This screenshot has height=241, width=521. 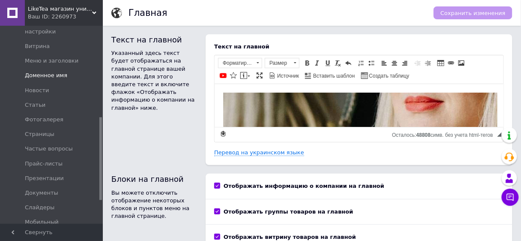 I want to click on a: Вставить сообщение, so click(x=245, y=75).